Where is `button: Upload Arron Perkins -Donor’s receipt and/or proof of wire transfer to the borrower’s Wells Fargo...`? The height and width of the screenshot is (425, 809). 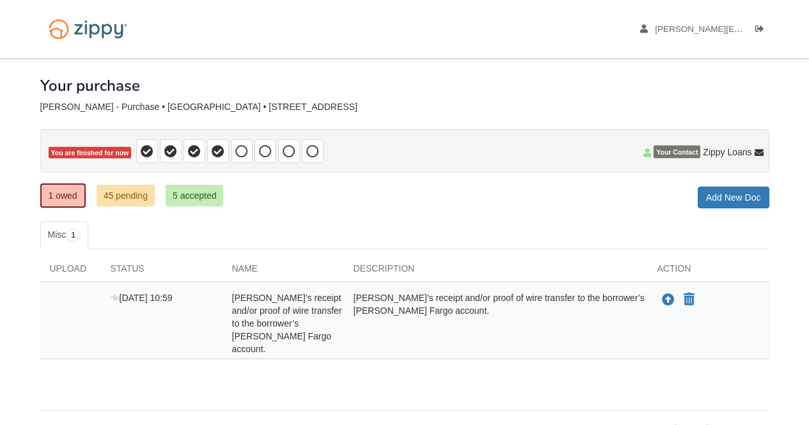 button: Upload Arron Perkins -Donor’s receipt and/or proof of wire transfer to the borrower’s Wells Fargo... is located at coordinates (668, 300).